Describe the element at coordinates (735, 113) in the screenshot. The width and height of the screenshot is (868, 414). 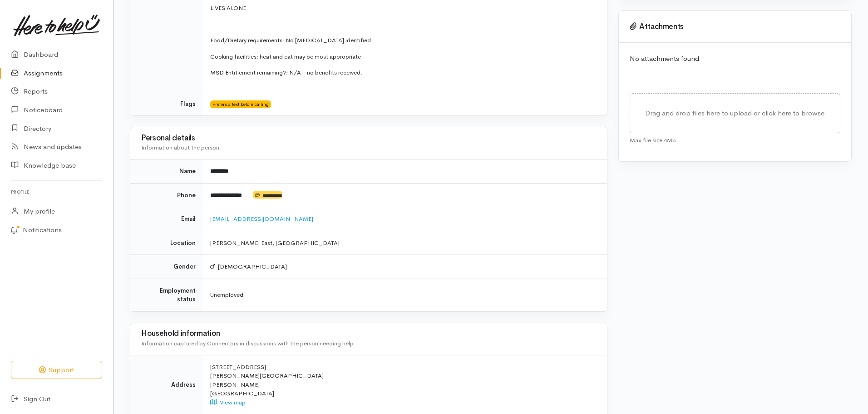
I see `span: Drag and drop files here to upload or click here to browse` at that location.